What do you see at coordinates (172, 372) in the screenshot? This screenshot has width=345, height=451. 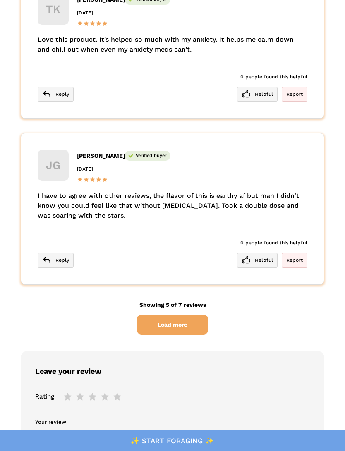 I see `div: Leave your review` at bounding box center [172, 372].